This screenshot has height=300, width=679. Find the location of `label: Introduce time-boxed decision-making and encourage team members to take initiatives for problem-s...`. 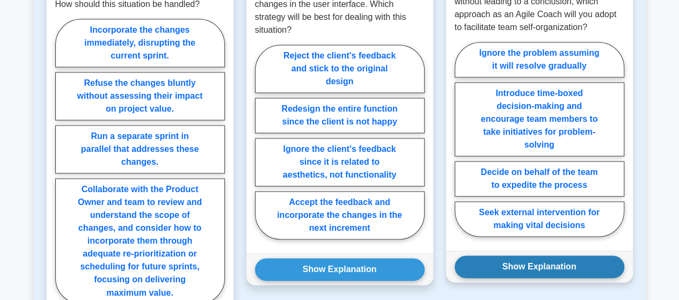

label: Introduce time-boxed decision-making and encourage team members to take initiatives for problem-s... is located at coordinates (539, 119).